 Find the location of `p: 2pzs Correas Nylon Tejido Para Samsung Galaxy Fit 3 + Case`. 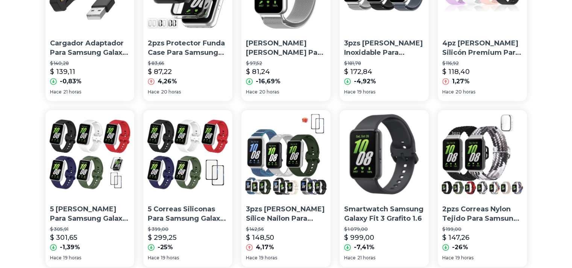

p: 2pzs Correas Nylon Tejido Para Samsung Galaxy Fit 3 + Case is located at coordinates (482, 214).